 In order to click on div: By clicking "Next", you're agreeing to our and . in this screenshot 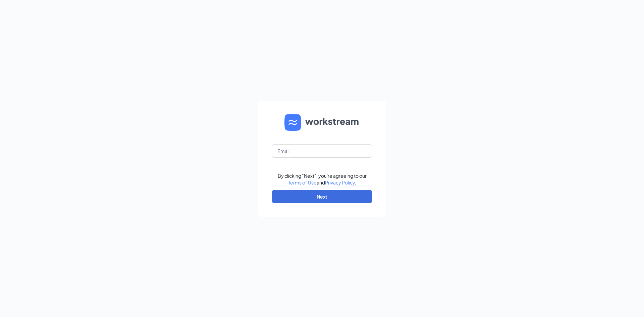, I will do `click(322, 179)`.